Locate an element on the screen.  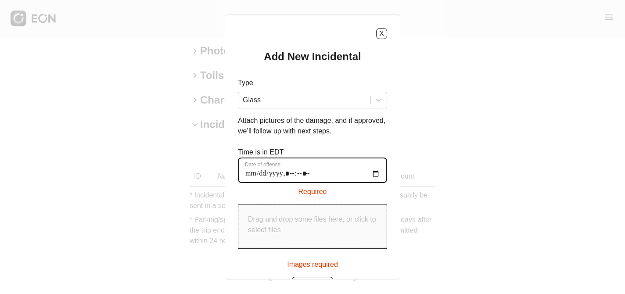
div: Required is located at coordinates (312, 190).